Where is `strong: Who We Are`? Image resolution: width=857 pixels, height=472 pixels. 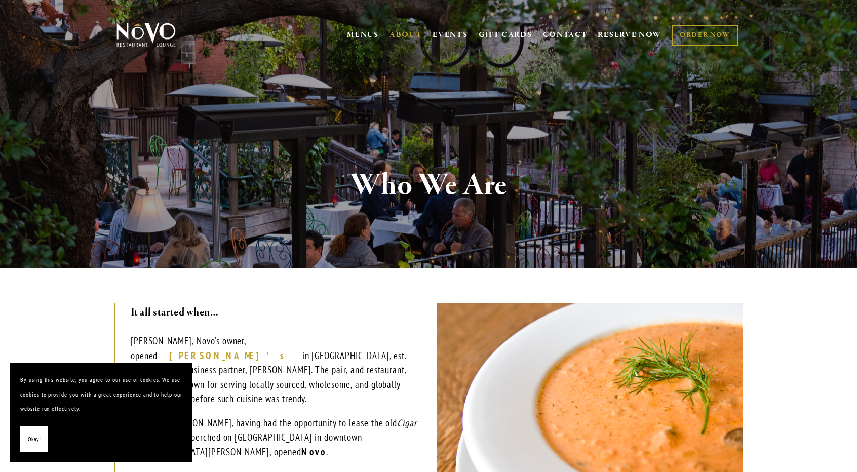 strong: Who We Are is located at coordinates (429, 185).